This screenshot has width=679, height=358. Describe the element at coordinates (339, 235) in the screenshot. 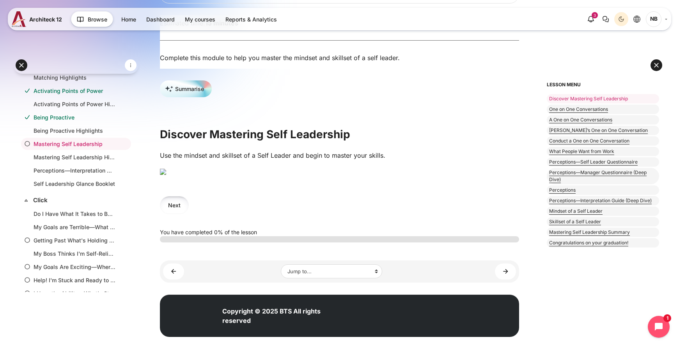

I see `div: You have completed 0% of the lesson` at that location.